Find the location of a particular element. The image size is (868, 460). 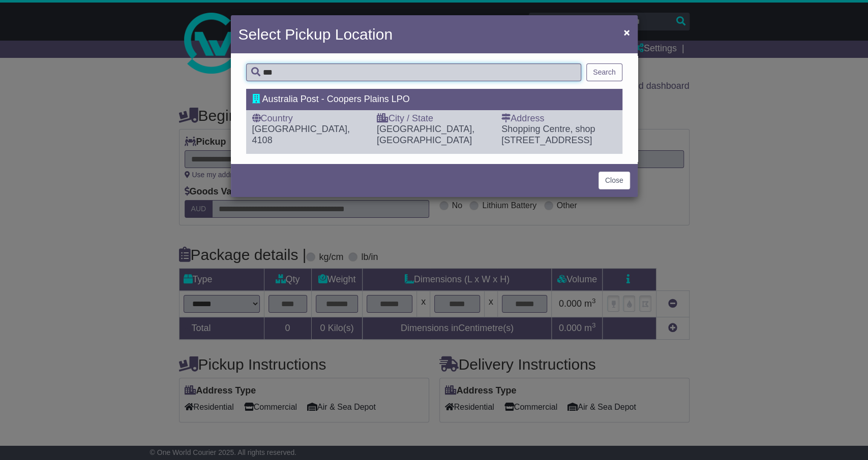

span: Australia Post - Coopers Plains LPO is located at coordinates (336, 99).